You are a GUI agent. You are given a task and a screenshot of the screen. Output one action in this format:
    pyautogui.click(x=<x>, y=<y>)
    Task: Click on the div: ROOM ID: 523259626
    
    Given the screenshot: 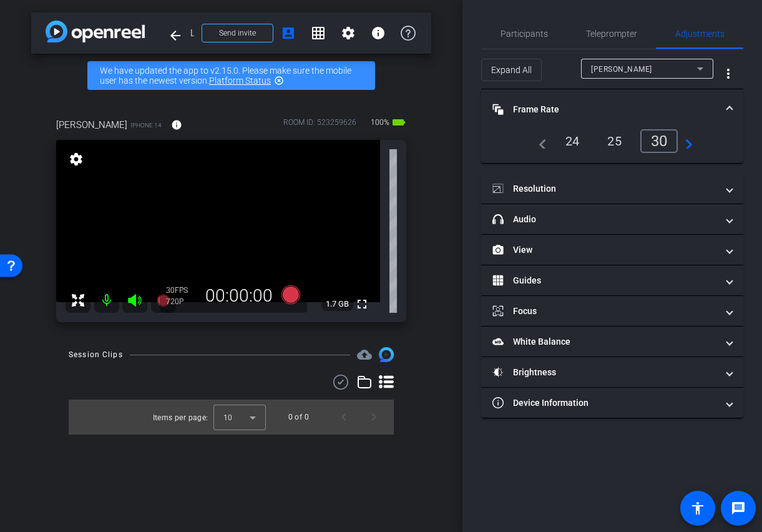 What is the action you would take?
    pyautogui.click(x=319, y=126)
    